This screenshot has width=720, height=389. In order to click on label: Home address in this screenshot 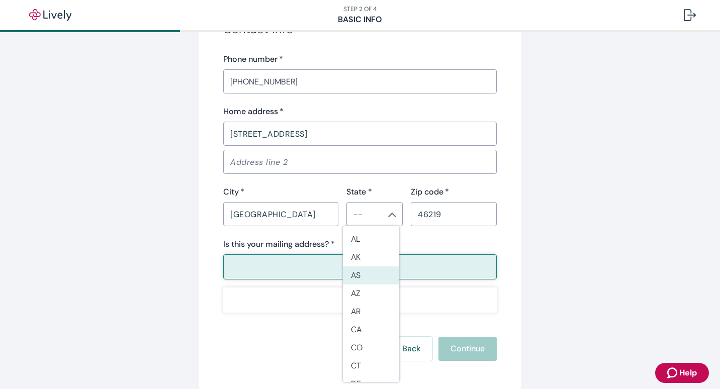, I will do `click(253, 112)`.